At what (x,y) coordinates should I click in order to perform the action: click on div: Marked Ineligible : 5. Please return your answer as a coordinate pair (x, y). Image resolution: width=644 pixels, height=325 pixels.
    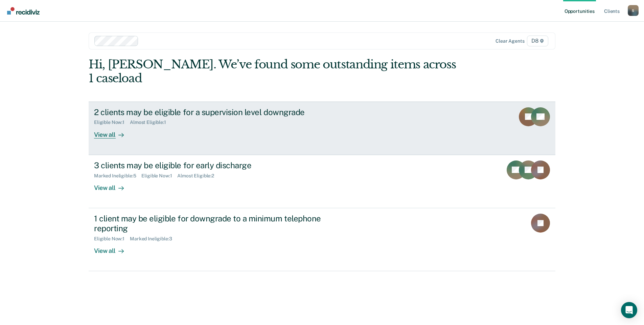
    Looking at the image, I should click on (118, 176).